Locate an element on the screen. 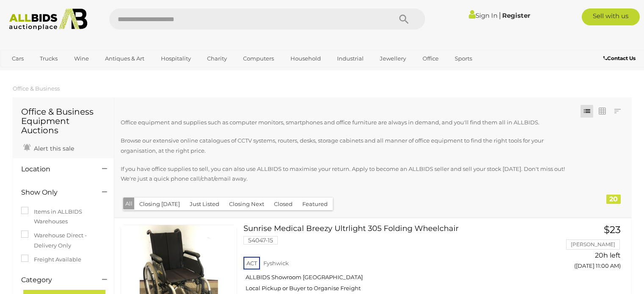 Image resolution: width=644 pixels, height=294 pixels. a: Hospitality is located at coordinates (176, 58).